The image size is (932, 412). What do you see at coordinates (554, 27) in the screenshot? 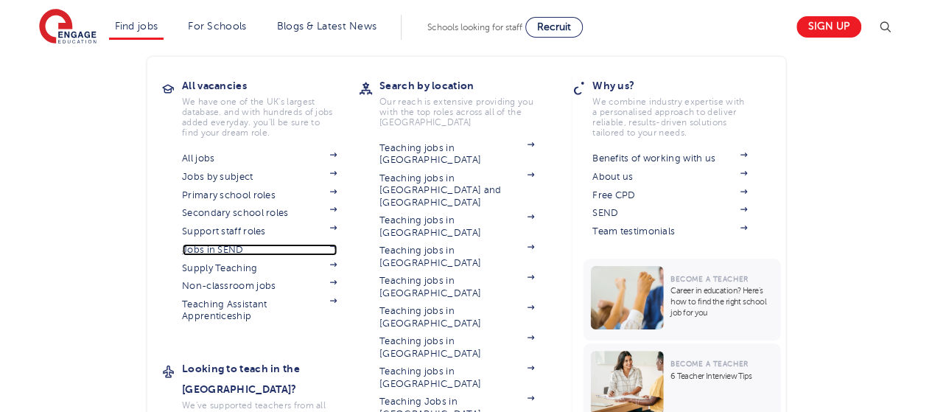
I see `span: Recruit` at bounding box center [554, 27].